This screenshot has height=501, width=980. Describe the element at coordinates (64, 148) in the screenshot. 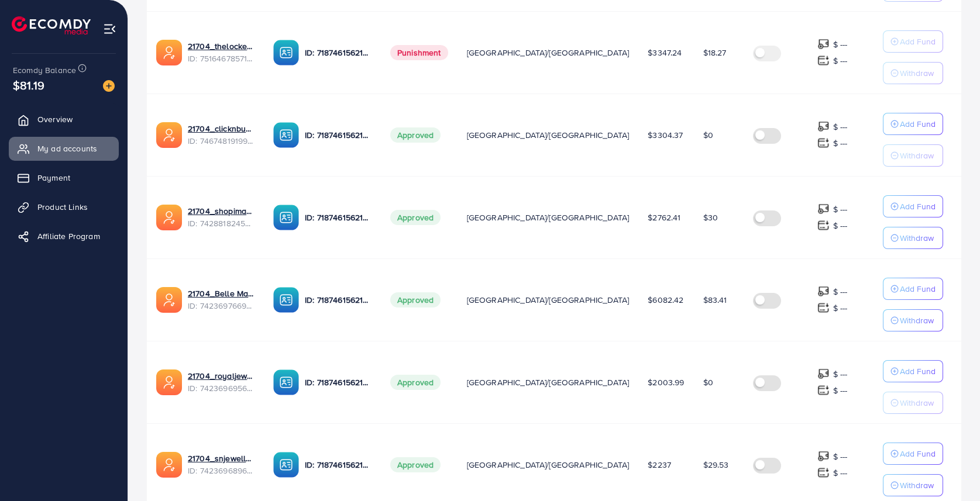

I see `a: My ad accounts` at that location.